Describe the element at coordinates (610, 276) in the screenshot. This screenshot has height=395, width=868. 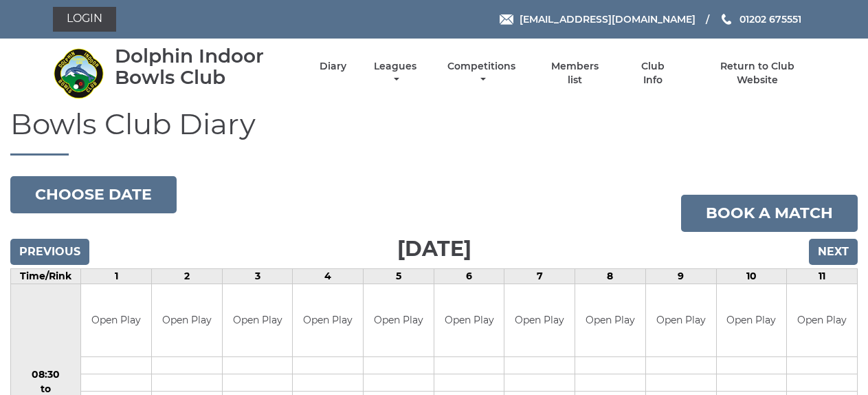
I see `td: 8` at that location.